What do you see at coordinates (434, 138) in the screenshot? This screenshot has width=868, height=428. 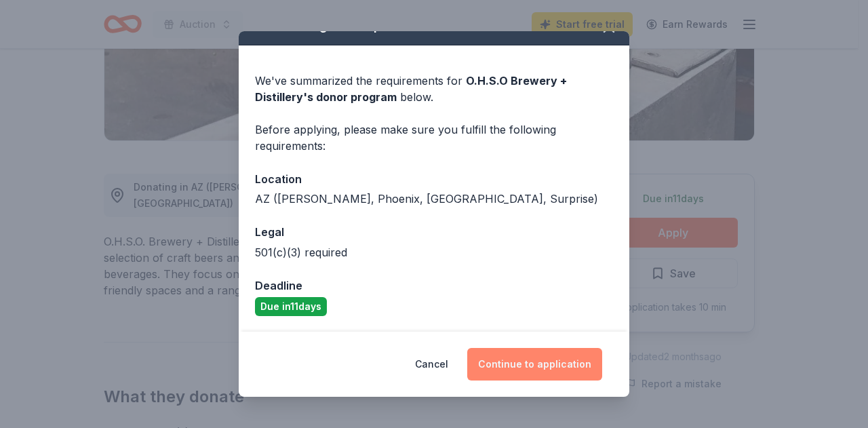 I see `div: Before applying, please make sure you fulfill the following requirements:` at bounding box center [434, 138].